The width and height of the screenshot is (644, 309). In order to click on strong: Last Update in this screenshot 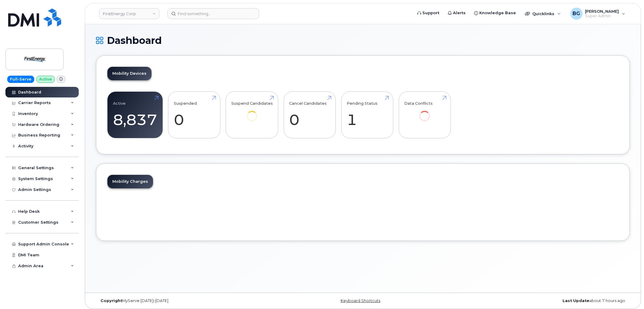, I will do `click(576, 300)`.